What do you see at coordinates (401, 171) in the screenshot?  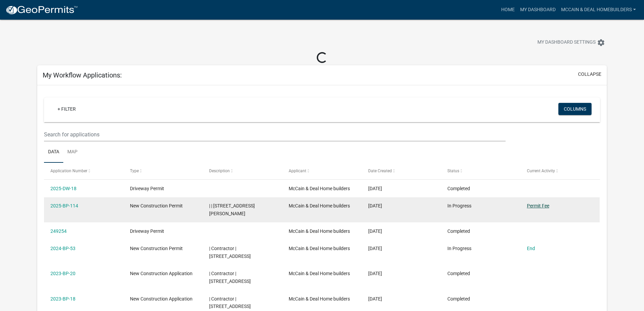 I see `datatable-header-cell: Date Created` at bounding box center [401, 171].